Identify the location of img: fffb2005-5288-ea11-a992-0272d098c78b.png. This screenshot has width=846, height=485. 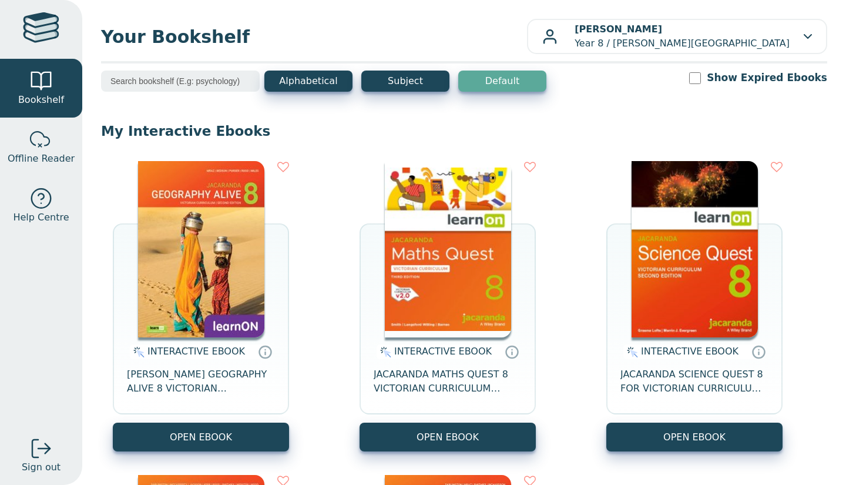
(695, 249).